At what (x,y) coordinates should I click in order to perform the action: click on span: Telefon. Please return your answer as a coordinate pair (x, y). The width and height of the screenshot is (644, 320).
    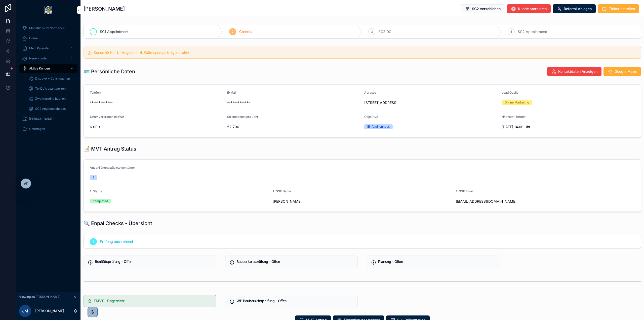
    Looking at the image, I should click on (95, 92).